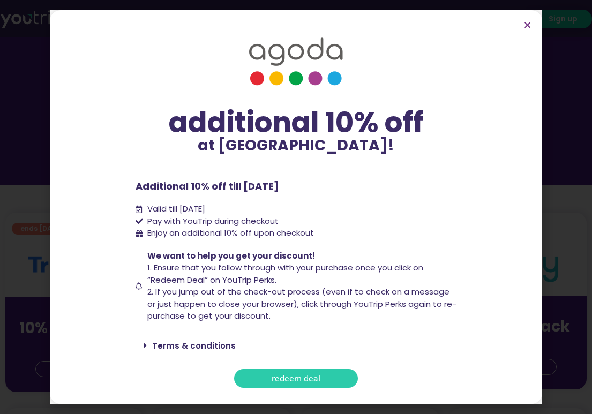 The width and height of the screenshot is (592, 414). What do you see at coordinates (301, 304) in the screenshot?
I see `span: 2. If you jump out of the check-out process (even if to check on a message or just happen to clos...` at bounding box center [301, 304].